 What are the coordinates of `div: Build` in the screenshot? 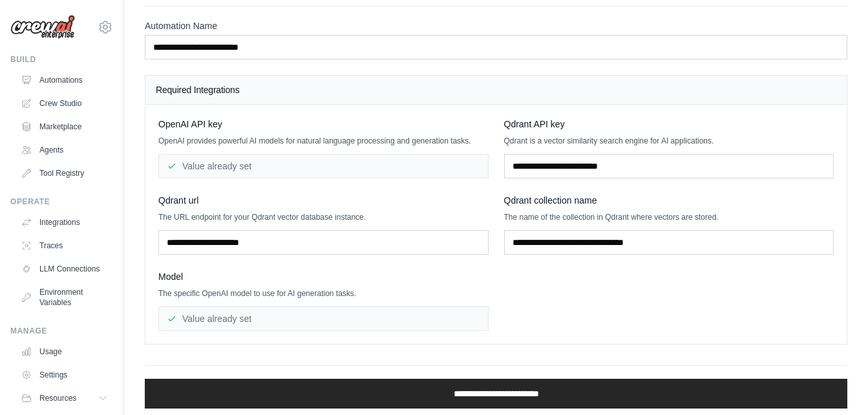 It's located at (62, 60).